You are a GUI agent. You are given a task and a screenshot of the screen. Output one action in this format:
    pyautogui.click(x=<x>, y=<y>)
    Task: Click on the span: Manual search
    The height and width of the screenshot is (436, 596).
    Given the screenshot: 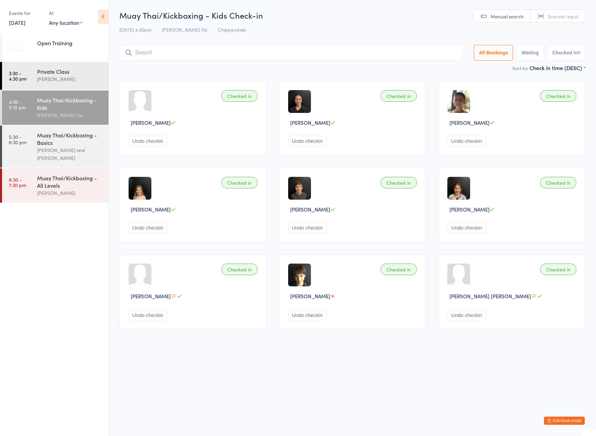 What is the action you would take?
    pyautogui.click(x=507, y=16)
    